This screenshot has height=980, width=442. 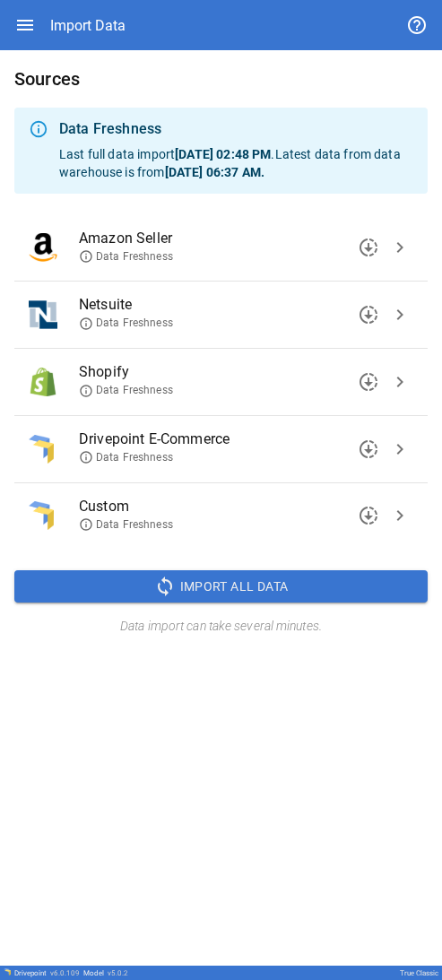 What do you see at coordinates (419, 972) in the screenshot?
I see `div: True Classic` at bounding box center [419, 972].